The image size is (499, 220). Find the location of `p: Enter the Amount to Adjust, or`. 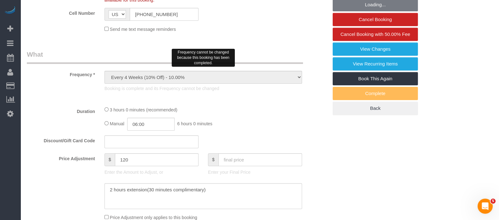

p: Enter the Amount to Adjust, or is located at coordinates (151, 173).